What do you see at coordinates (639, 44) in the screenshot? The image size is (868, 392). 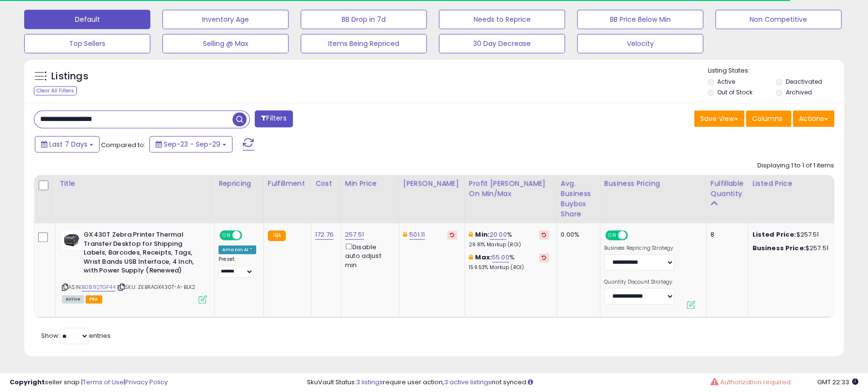 I see `button: Velocity` at bounding box center [639, 44].